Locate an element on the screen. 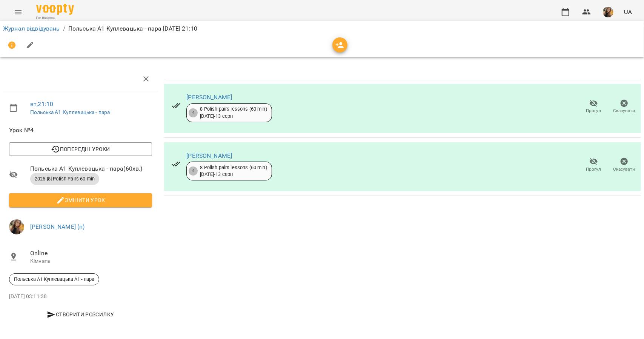  span: Online is located at coordinates (91, 253).